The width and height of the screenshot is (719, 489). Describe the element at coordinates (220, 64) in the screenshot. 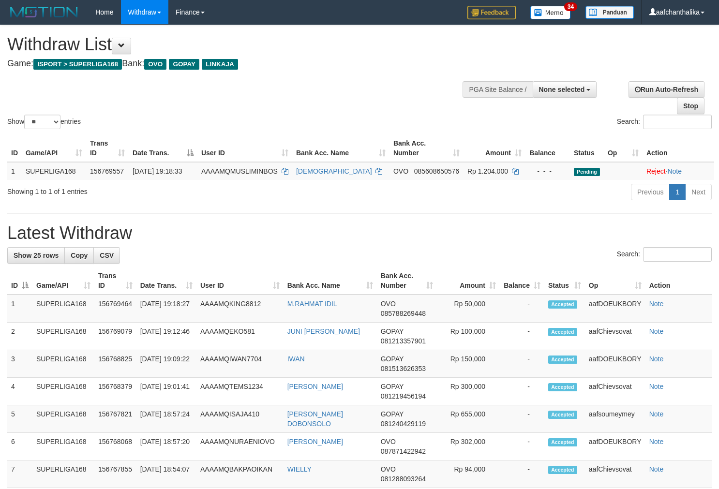

I see `span: LINKAJA` at that location.